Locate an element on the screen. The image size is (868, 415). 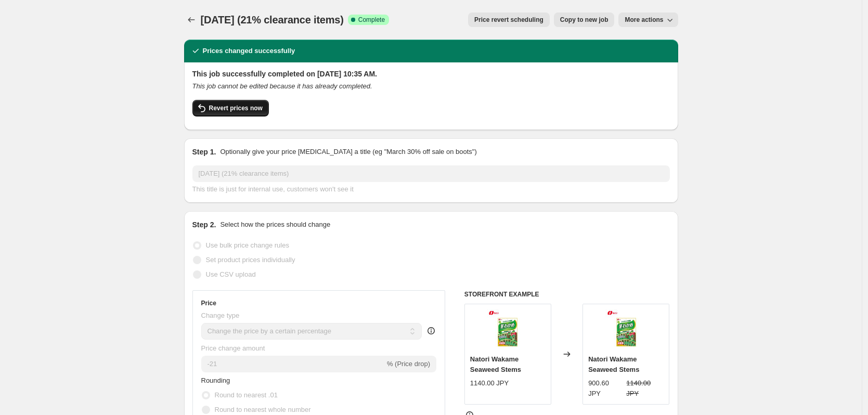
span: Round to nearest whole number is located at coordinates (262, 409).